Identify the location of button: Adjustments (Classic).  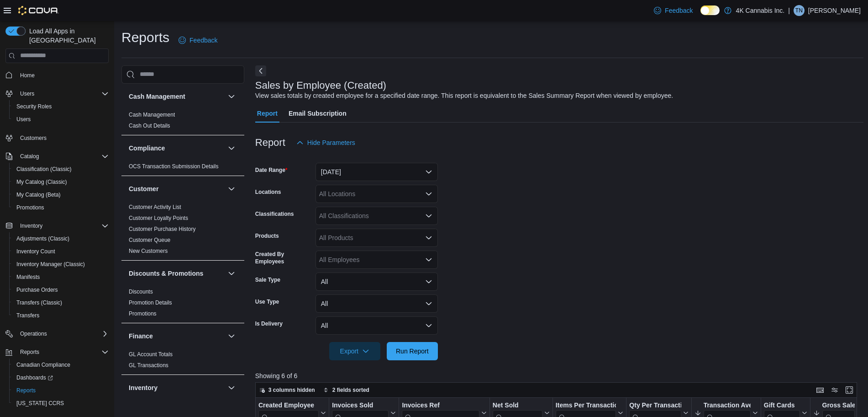
(61, 238).